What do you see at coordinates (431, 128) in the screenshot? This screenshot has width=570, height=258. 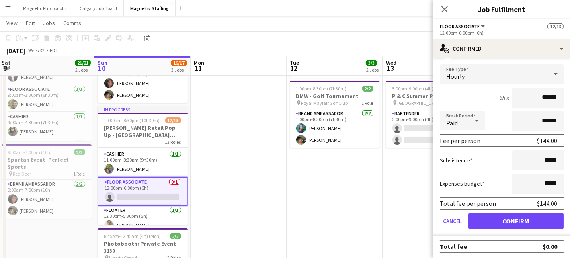 I see `app-card-role: Bartender1A0/25:00pm-9:00pm (4h)` at bounding box center [431, 128].